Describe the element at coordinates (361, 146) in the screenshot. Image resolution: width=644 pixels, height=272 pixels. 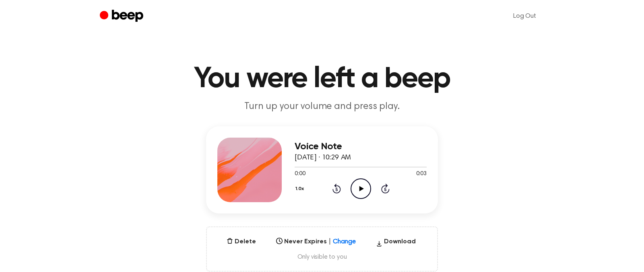
I see `h3: Voice Note` at that location.